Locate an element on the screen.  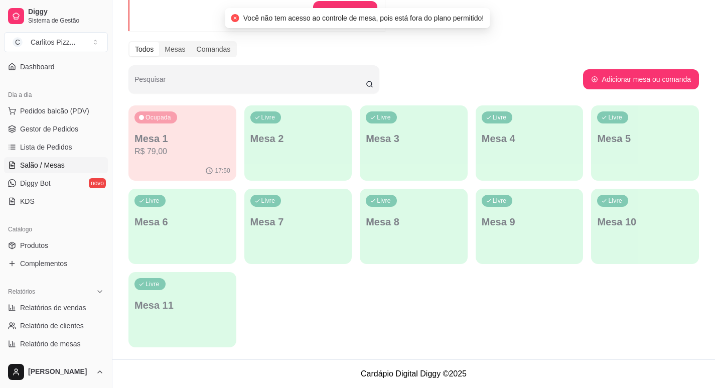
button: LivreMesa 3 is located at coordinates (414, 143).